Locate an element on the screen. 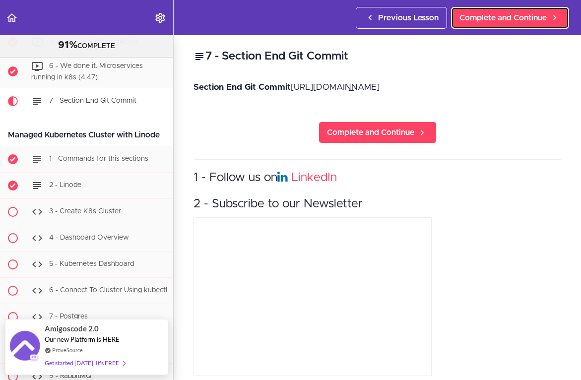 This screenshot has width=581, height=380. span: 6 - We done it. Microservices running in k8s (4:47) is located at coordinates (87, 71).